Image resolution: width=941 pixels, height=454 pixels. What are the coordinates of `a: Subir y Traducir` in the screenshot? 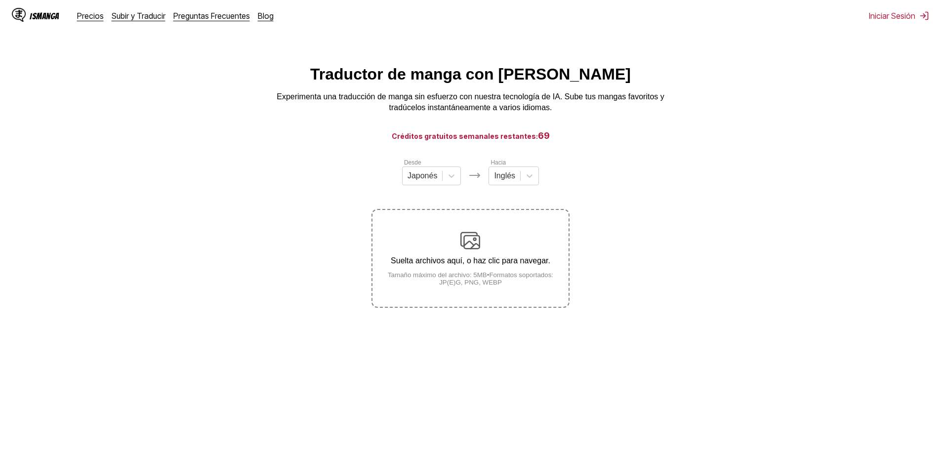 It's located at (138, 16).